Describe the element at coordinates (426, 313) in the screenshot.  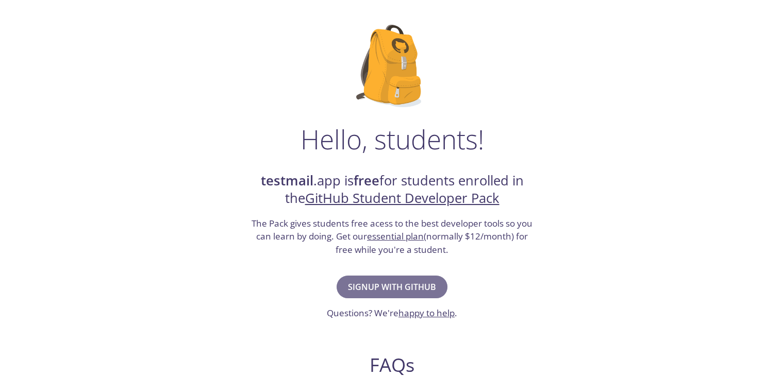
I see `a: happy to help` at that location.